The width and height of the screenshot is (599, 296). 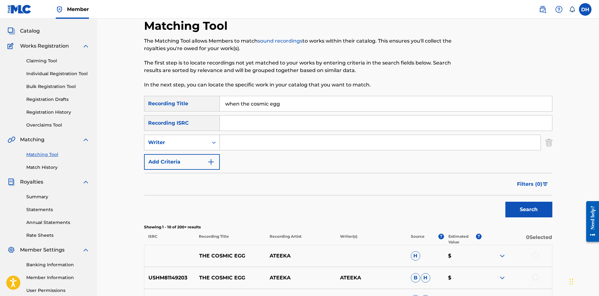 I want to click on a: Summary, so click(x=58, y=197).